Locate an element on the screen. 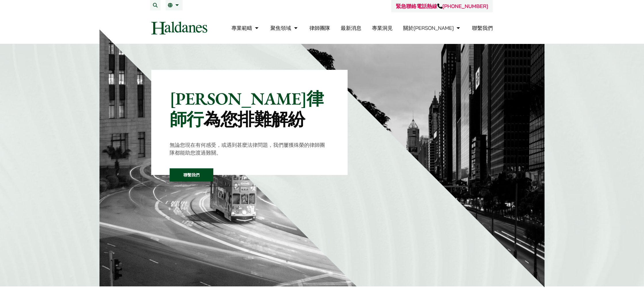 The width and height of the screenshot is (644, 291). a: 關於何敦 is located at coordinates (432, 28).